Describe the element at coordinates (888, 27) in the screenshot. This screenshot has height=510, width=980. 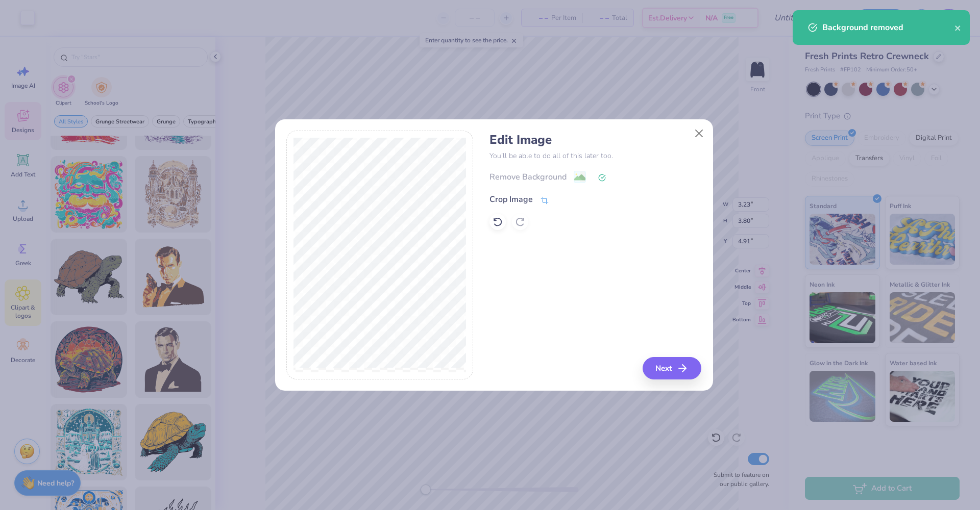
I see `div: Background removed` at that location.